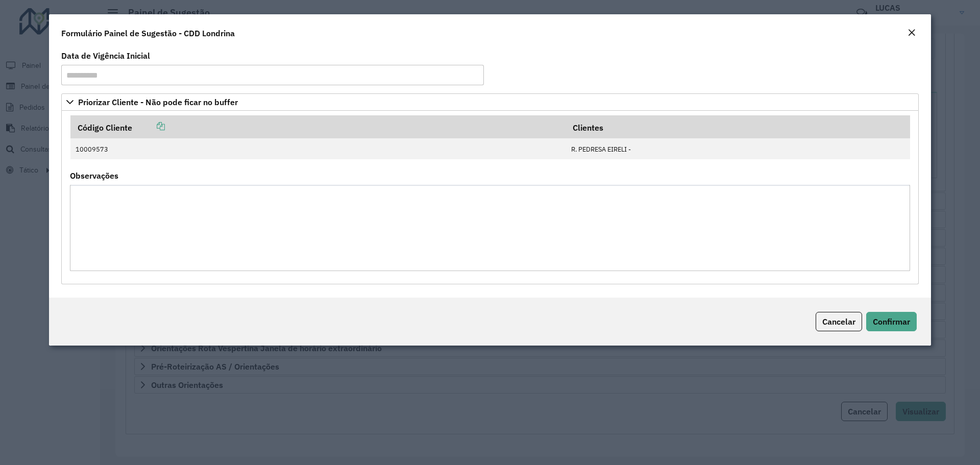 The width and height of the screenshot is (980, 465). What do you see at coordinates (911, 33) in the screenshot?
I see `em: Fechar` at bounding box center [911, 33].